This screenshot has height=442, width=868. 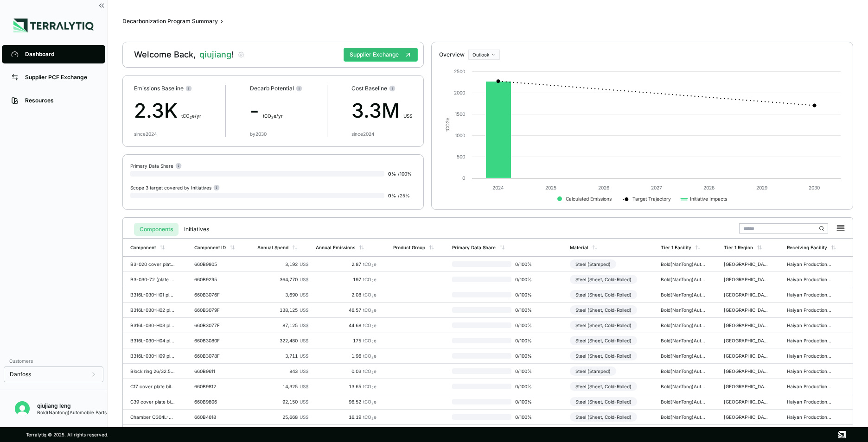 I want to click on text: Target Trajectory, so click(x=651, y=199).